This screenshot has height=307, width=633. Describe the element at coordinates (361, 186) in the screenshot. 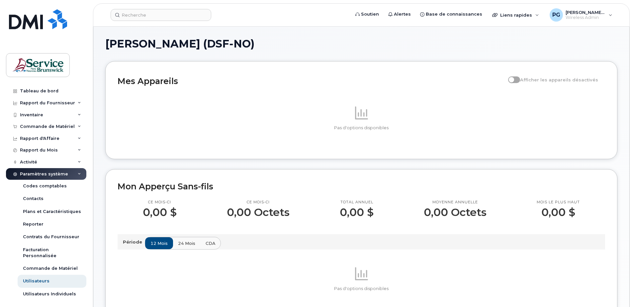

I see `h2: Mon Apperçu Sans-fils` at that location.